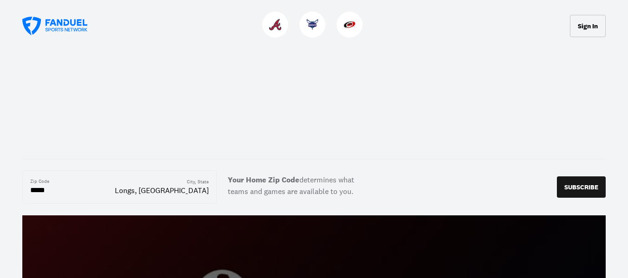 The width and height of the screenshot is (628, 278). Describe the element at coordinates (55, 26) in the screenshot. I see `a: FanDuel Sports Network` at that location.